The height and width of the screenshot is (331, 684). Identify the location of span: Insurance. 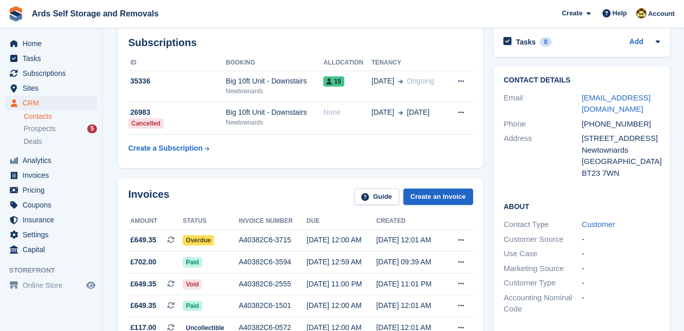
(53, 220).